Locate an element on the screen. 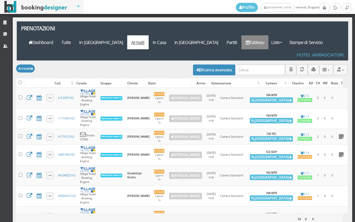  div: AD is located at coordinates (311, 83).